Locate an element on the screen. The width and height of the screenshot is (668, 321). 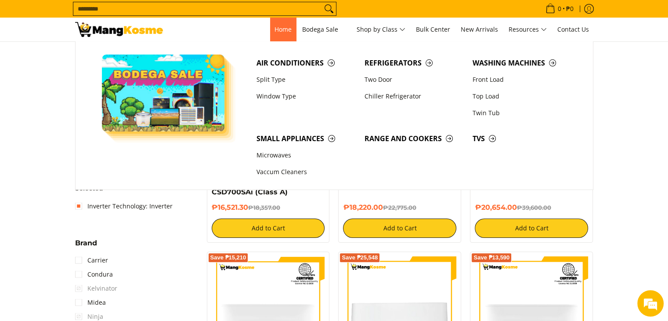
span: TVs is located at coordinates (522, 138).